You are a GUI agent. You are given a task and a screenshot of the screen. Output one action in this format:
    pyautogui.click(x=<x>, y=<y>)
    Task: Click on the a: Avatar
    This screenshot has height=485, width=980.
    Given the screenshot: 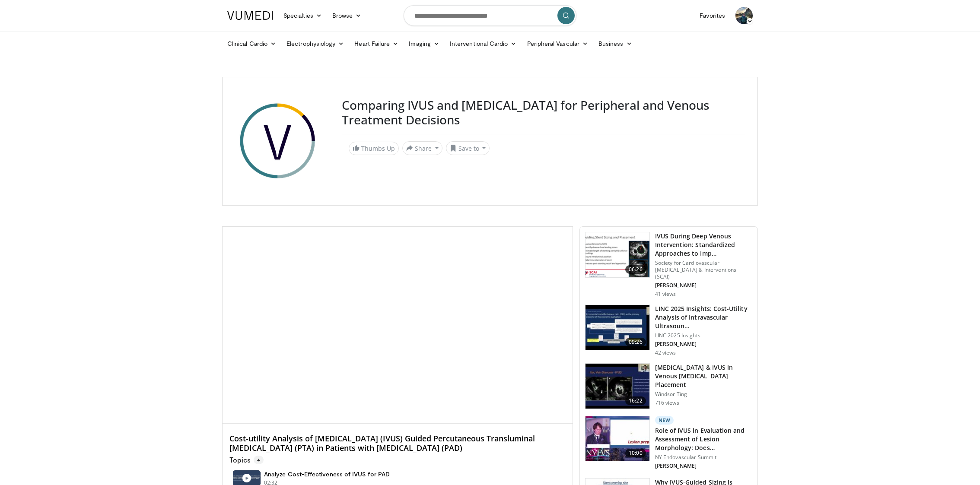 What is the action you would take?
    pyautogui.click(x=744, y=16)
    